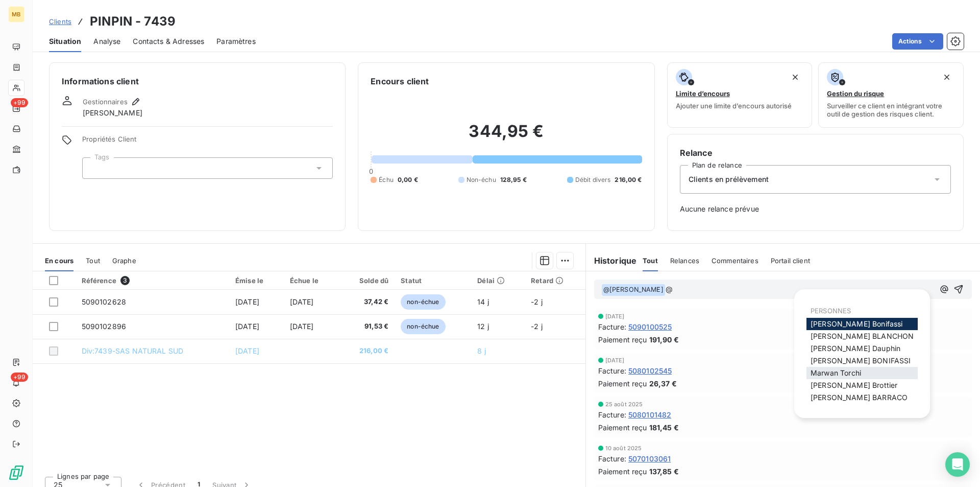 The image size is (980, 487). Describe the element at coordinates (152, 281) in the screenshot. I see `div: Référence` at that location.